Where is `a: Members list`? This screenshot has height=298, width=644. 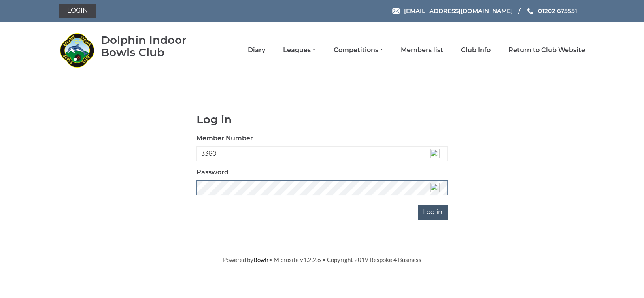
a: Members list is located at coordinates (422, 50).